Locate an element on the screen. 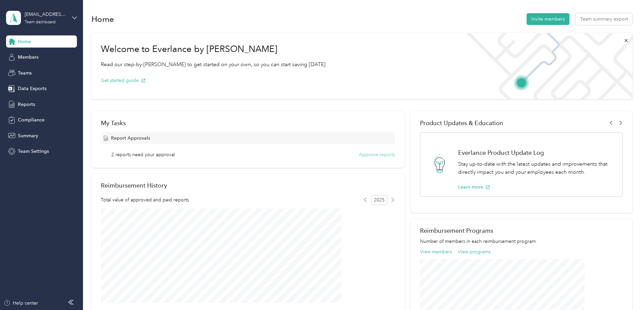 Image resolution: width=644 pixels, height=310 pixels. span: 2025 is located at coordinates (379, 200).